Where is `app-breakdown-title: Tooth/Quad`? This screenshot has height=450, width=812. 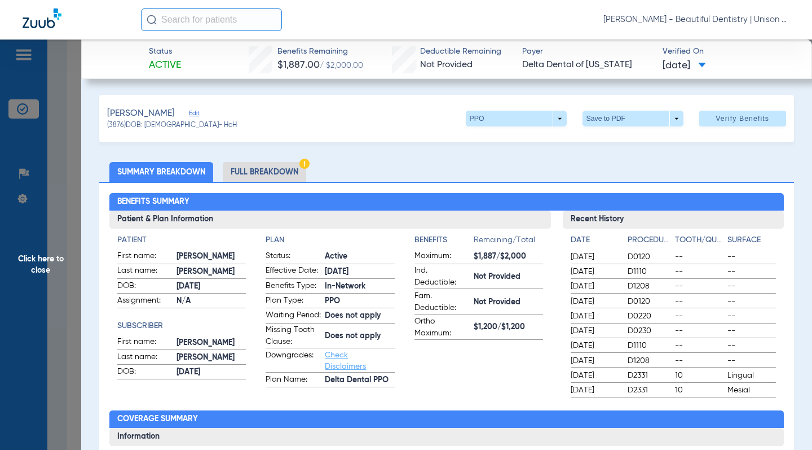 app-breakdown-title: Tooth/Quad is located at coordinates (700, 242).